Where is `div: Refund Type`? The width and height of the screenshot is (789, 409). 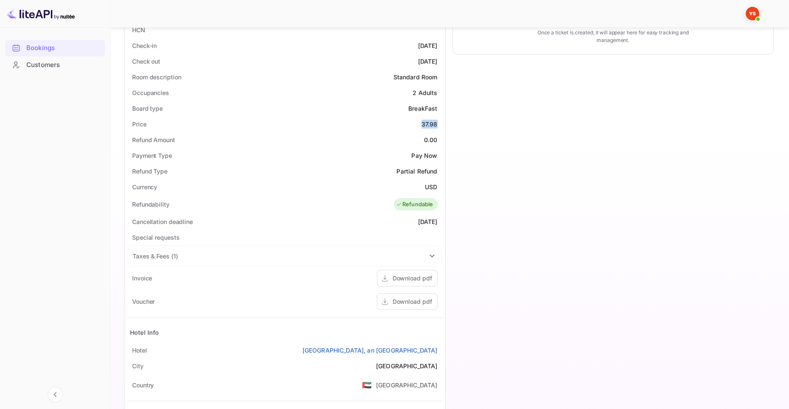
div: Refund Type is located at coordinates (150, 171).